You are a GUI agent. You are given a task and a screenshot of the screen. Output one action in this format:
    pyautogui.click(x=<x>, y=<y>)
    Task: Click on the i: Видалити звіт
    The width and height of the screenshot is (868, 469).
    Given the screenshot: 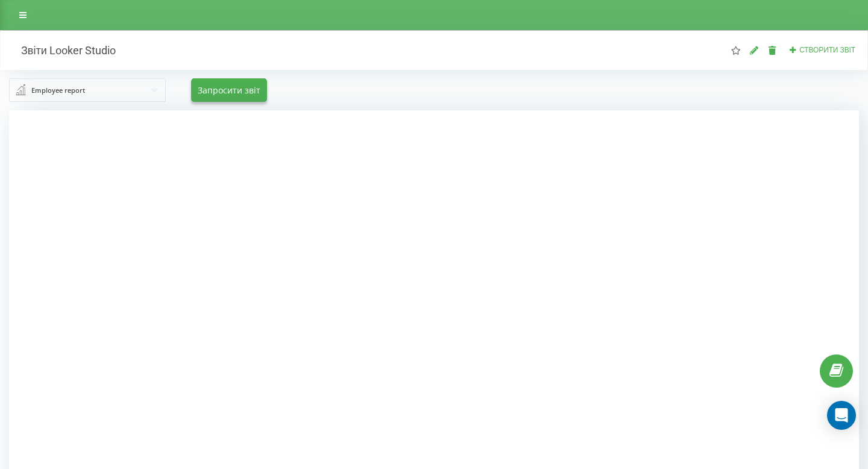 What is the action you would take?
    pyautogui.click(x=772, y=50)
    